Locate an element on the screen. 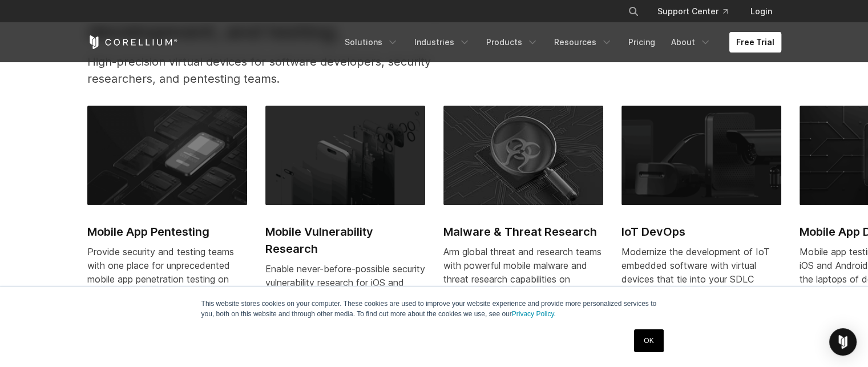 Image resolution: width=868 pixels, height=367 pixels. div: Enable never-before-possible security vulnerability research for iOS and Android phones with deep... is located at coordinates (345, 310).